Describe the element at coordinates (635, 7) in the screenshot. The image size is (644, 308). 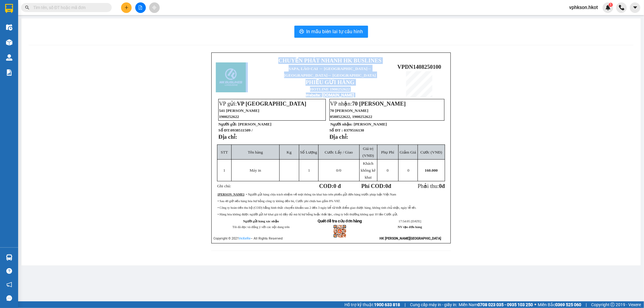
I see `span: caret-down` at that location.